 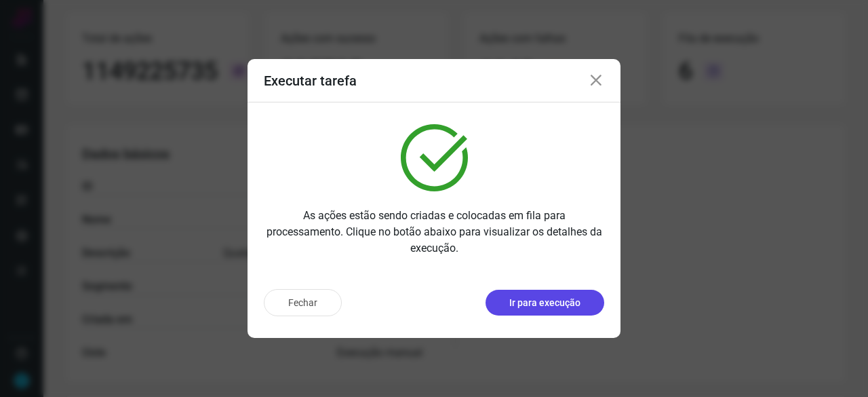 What do you see at coordinates (302, 302) in the screenshot?
I see `button: Fechar` at bounding box center [302, 302].